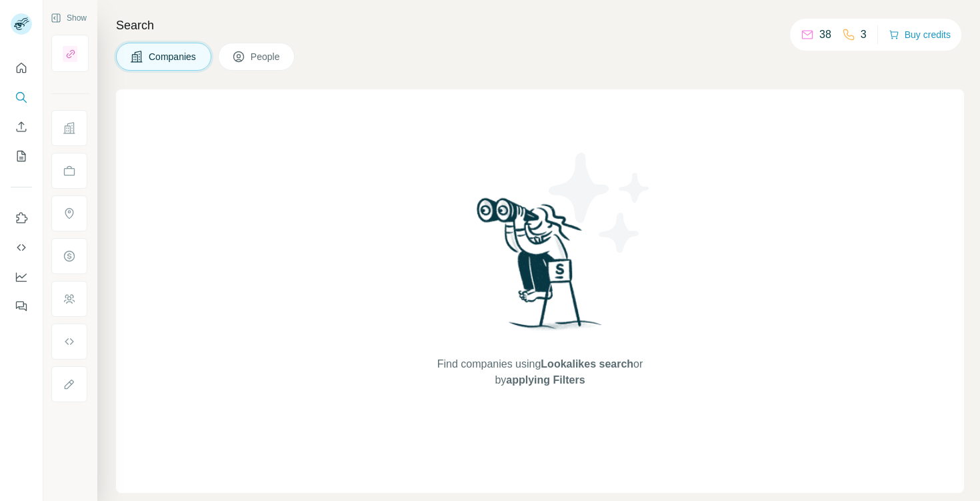 The width and height of the screenshot is (980, 501). What do you see at coordinates (586, 363) in the screenshot?
I see `span: Lookalikes search` at bounding box center [586, 363].